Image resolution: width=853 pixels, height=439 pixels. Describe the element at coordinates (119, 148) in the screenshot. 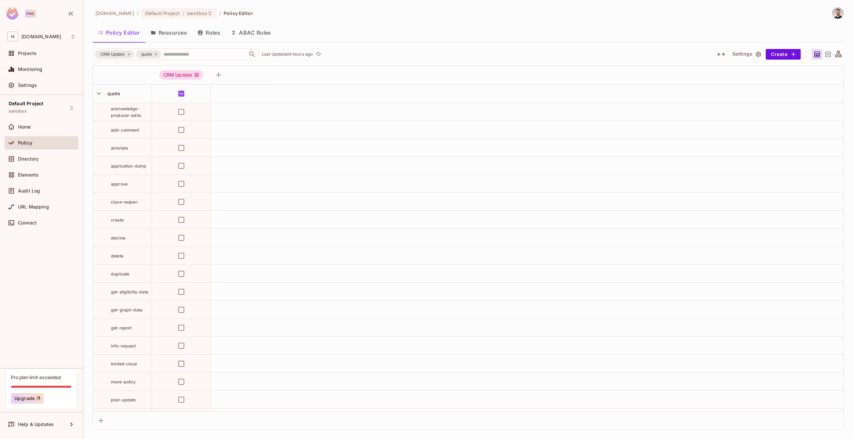

I see `span: annotate` at that location.